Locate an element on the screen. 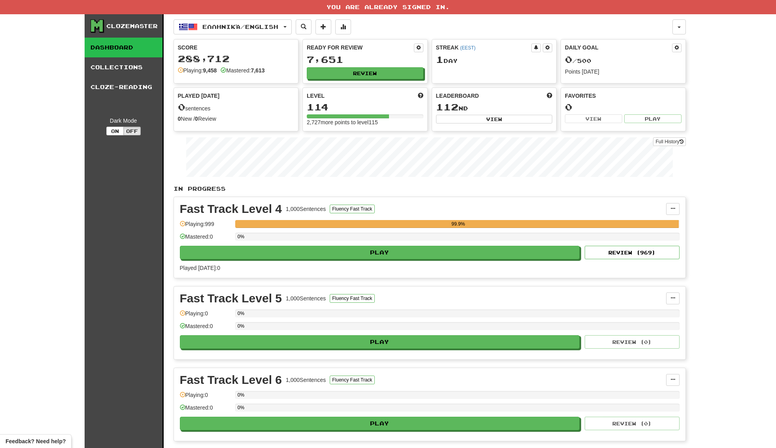 The width and height of the screenshot is (776, 448). strong: 9,458 is located at coordinates (210, 70).